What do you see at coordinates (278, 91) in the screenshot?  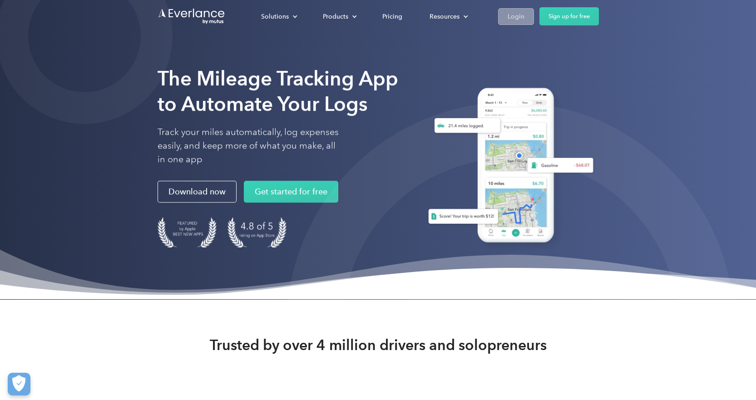 I see `strong: The Mileage Tracking App to Automate Your Logs` at bounding box center [278, 91].